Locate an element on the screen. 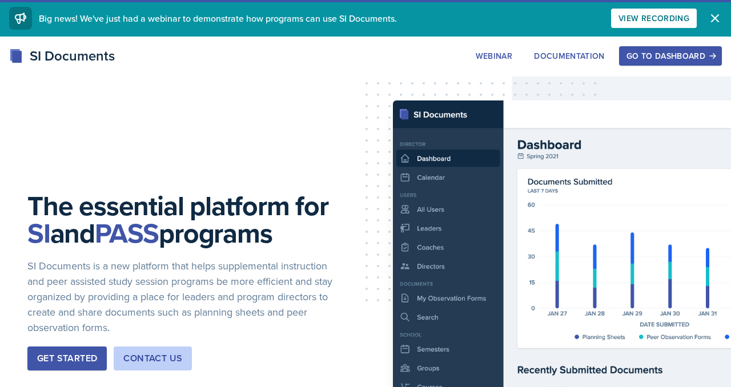 The width and height of the screenshot is (731, 387). button: Get Started is located at coordinates (67, 359).